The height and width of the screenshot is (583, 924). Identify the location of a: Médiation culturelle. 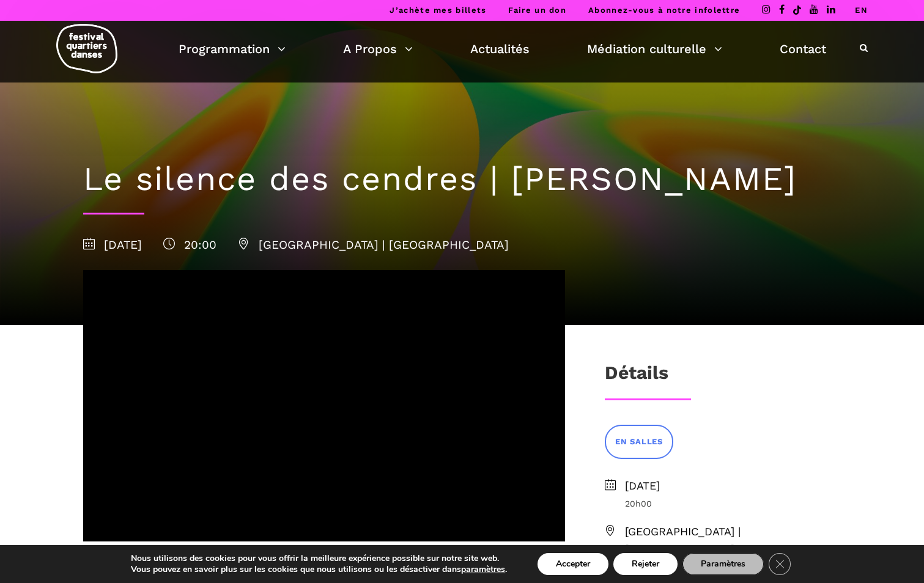
(655, 49).